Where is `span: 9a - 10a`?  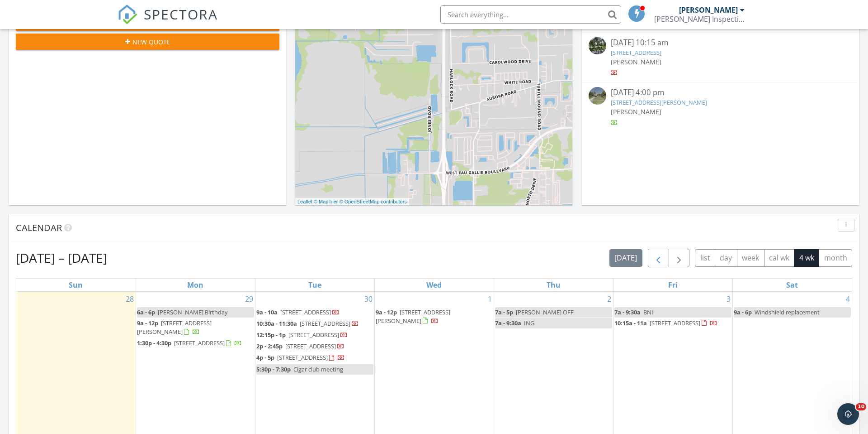
span: 9a - 10a is located at coordinates (267, 312).